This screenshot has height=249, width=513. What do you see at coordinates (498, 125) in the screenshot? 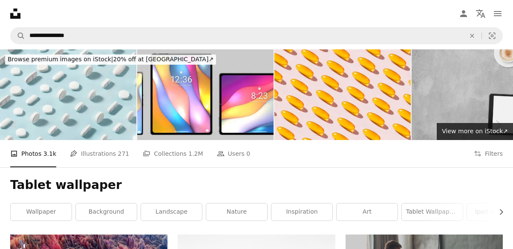
I see `a: Next` at bounding box center [498, 125].